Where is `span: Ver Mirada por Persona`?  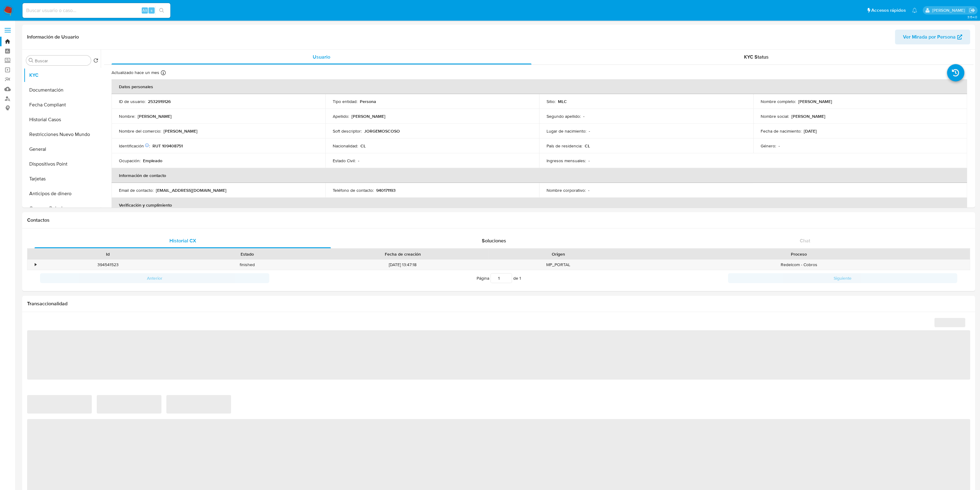 span: Ver Mirada por Persona is located at coordinates (929, 37).